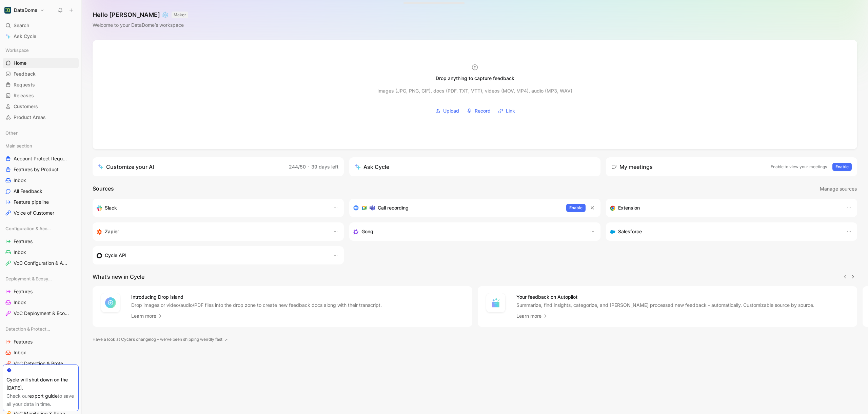 The height and width of the screenshot is (414, 868). What do you see at coordinates (211, 231) in the screenshot?
I see `div: Capture feedback from thousands of sources with Zapier (survey results, recordings, sheets, etc).` at bounding box center [211, 231].